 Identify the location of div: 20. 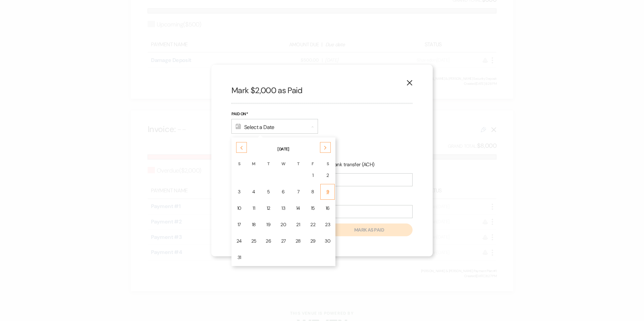
(283, 225).